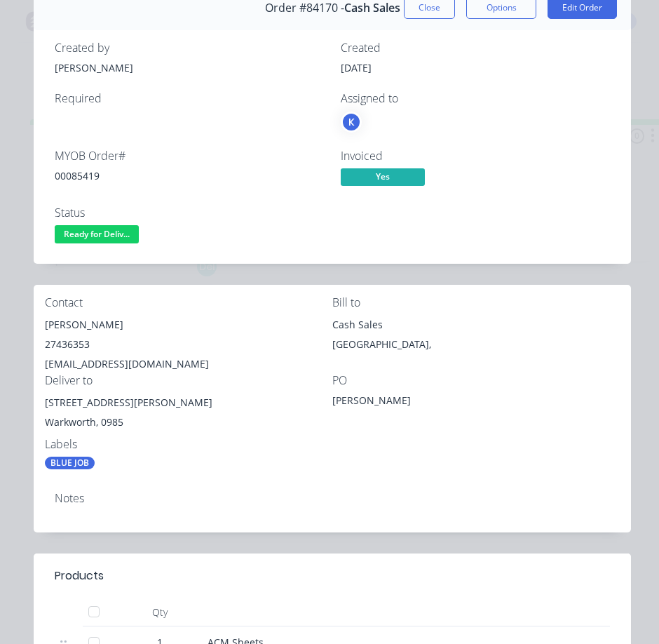 The height and width of the screenshot is (644, 659). What do you see at coordinates (189, 98) in the screenshot?
I see `div: Required` at bounding box center [189, 98].